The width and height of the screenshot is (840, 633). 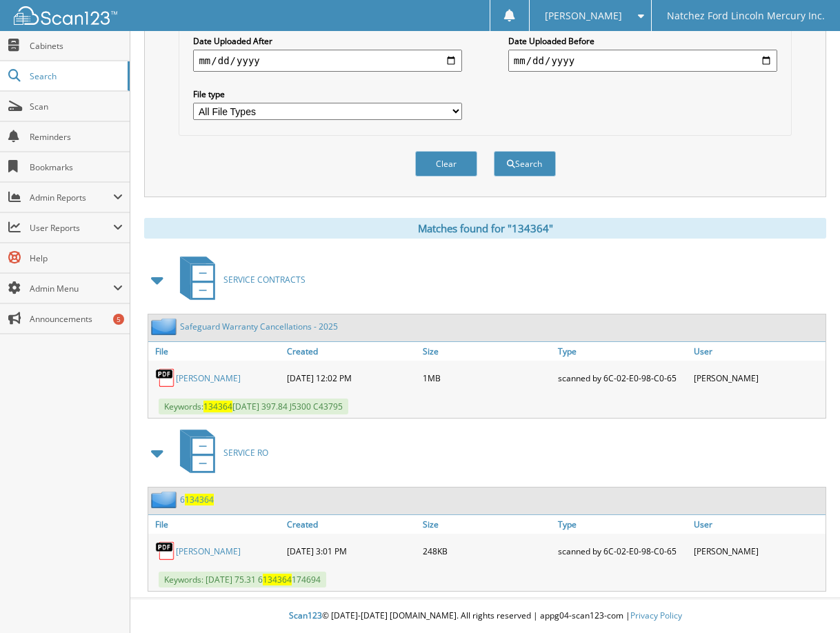 What do you see at coordinates (525, 164) in the screenshot?
I see `button: Search` at bounding box center [525, 164].